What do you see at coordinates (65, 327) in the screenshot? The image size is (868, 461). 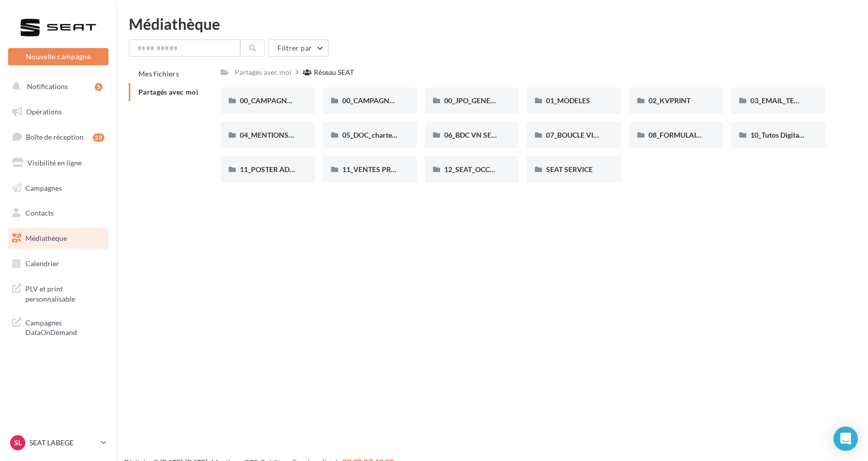 I see `span: Campagnes DataOnDemand` at bounding box center [65, 327].